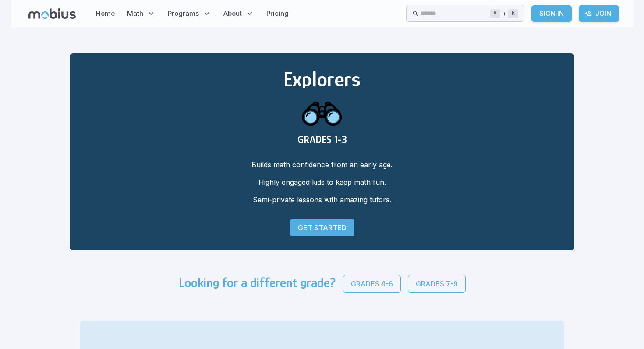  Describe the element at coordinates (437, 284) in the screenshot. I see `a: Grades 7-9` at that location.